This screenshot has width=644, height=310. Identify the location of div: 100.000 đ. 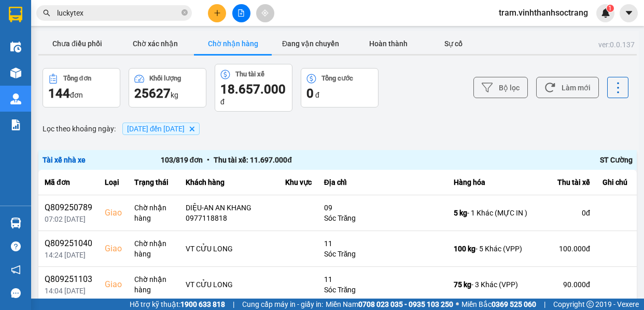
(574, 249).